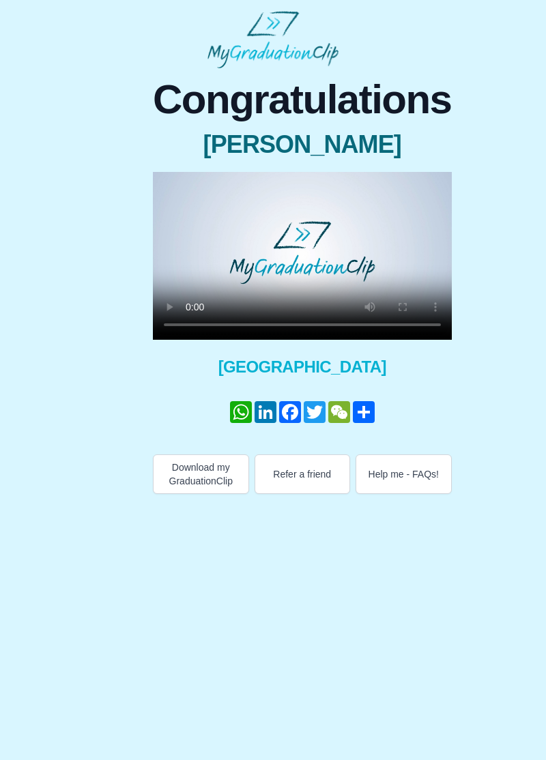 This screenshot has width=546, height=760. Describe the element at coordinates (302, 474) in the screenshot. I see `button: Refer a friend` at that location.